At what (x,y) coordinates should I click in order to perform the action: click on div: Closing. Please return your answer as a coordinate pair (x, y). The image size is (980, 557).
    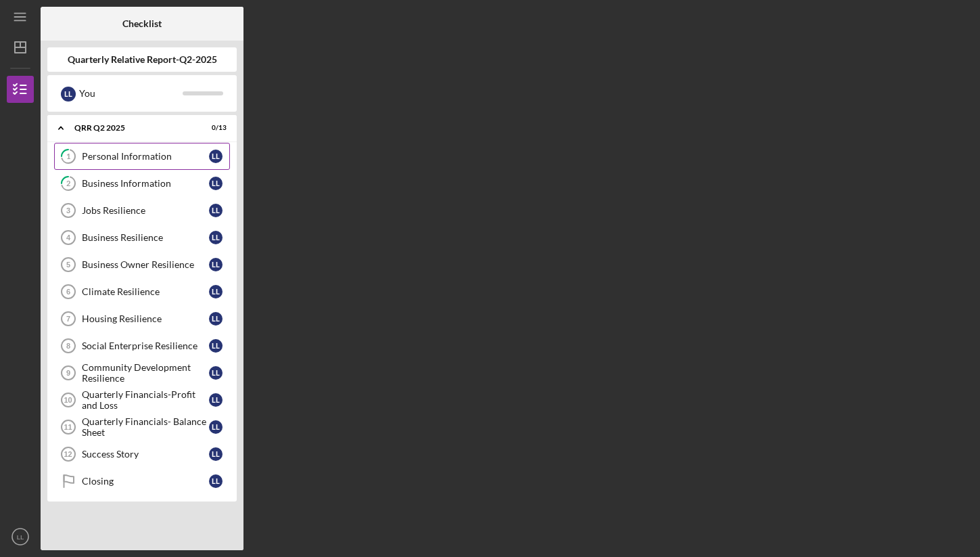
    Looking at the image, I should click on (146, 481).